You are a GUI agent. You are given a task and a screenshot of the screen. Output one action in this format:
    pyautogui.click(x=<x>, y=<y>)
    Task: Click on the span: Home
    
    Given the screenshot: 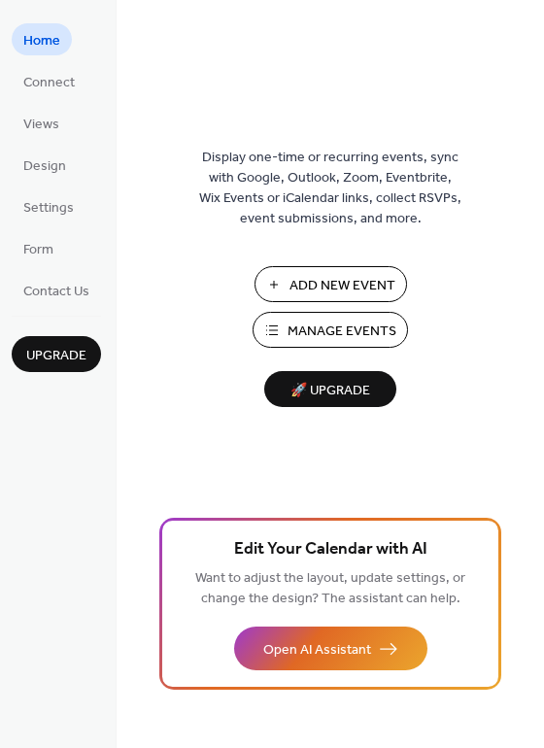 What is the action you would take?
    pyautogui.click(x=42, y=41)
    